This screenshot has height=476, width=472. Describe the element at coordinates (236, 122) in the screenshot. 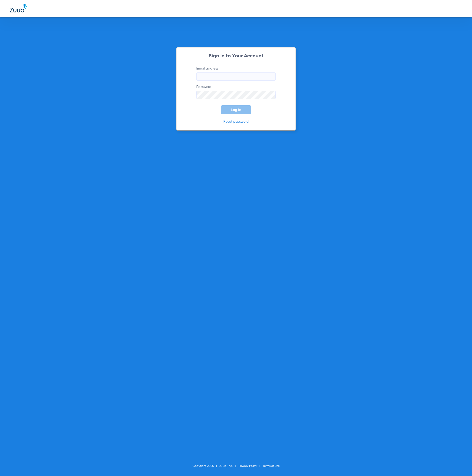

I see `a: Reset password` at that location.